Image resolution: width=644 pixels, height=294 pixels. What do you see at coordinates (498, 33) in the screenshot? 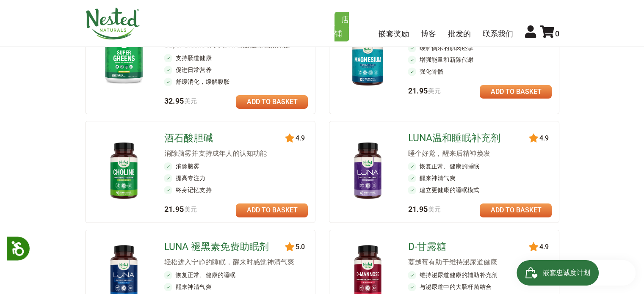
I see `font: 联系我们` at bounding box center [498, 33].